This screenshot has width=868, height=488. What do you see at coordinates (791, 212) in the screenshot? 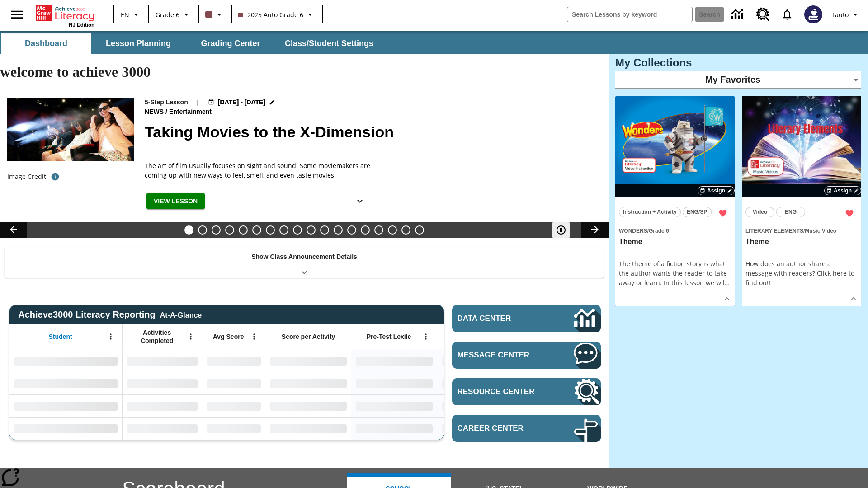
I see `span: ENG` at bounding box center [791, 212].